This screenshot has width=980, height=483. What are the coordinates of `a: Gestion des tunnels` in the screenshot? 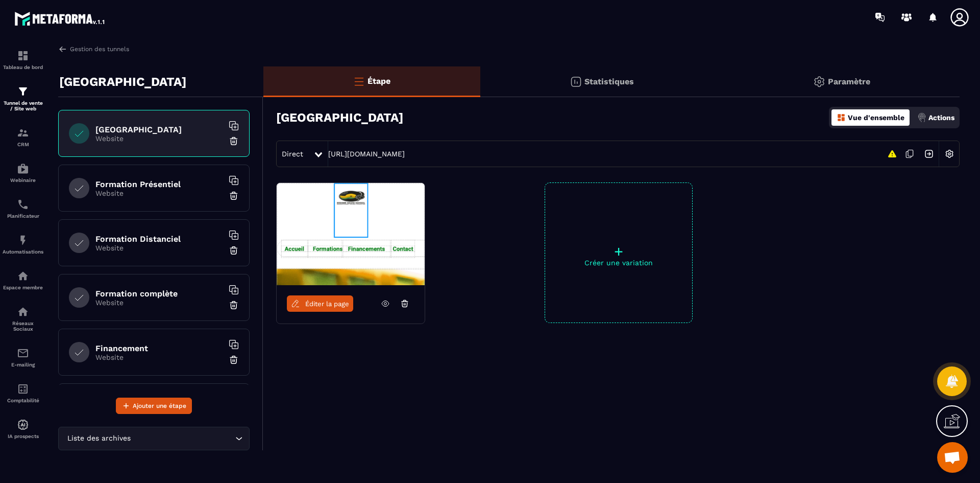 It's located at (94, 49).